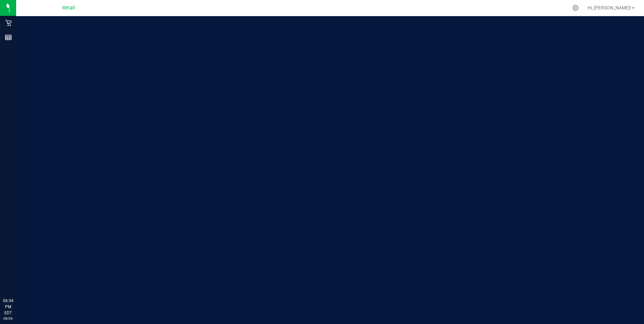 This screenshot has height=324, width=644. What do you see at coordinates (8, 318) in the screenshot?
I see `p: 08/26` at bounding box center [8, 318].